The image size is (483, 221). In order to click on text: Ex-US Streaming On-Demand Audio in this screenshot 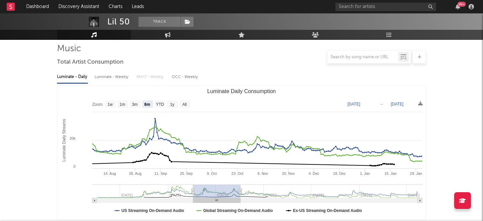, I will do `click(327, 211)`.